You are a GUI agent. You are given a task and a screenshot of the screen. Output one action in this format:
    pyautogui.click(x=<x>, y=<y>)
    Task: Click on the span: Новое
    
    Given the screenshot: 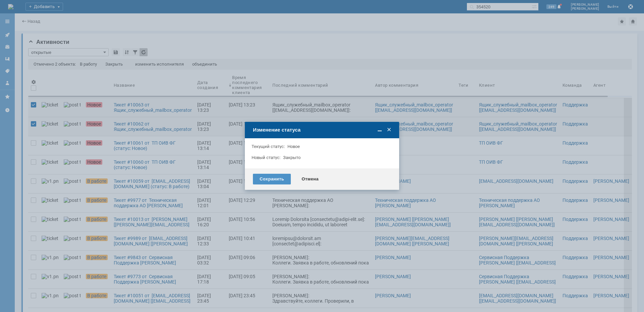 What is the action you would take?
    pyautogui.click(x=293, y=146)
    